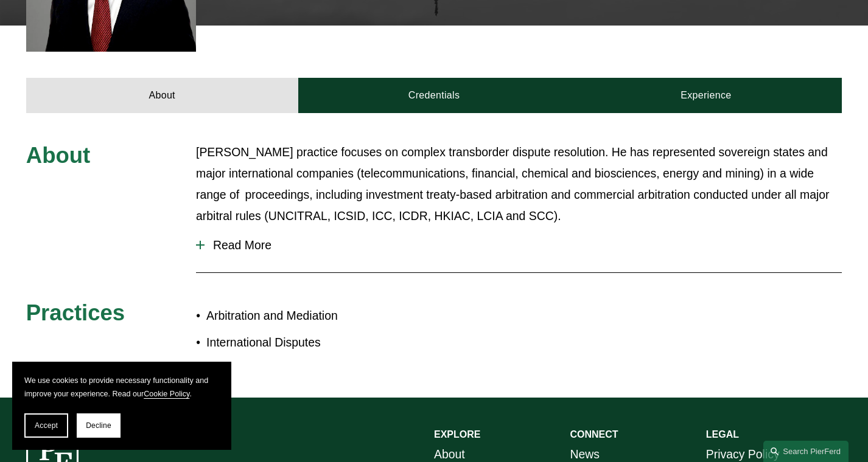 The height and width of the screenshot is (462, 868). I want to click on a: About, so click(162, 95).